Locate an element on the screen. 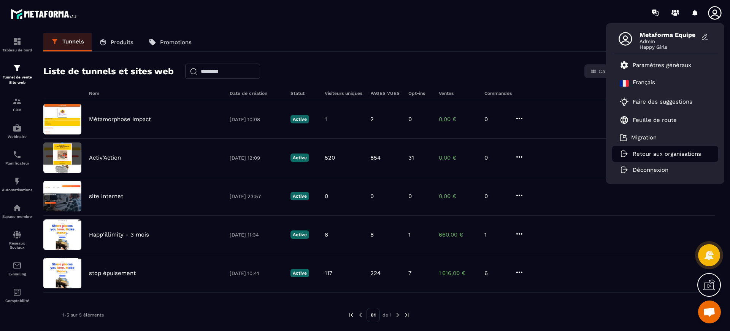 The height and width of the screenshot is (331, 730). img: logo is located at coordinates (45, 14).